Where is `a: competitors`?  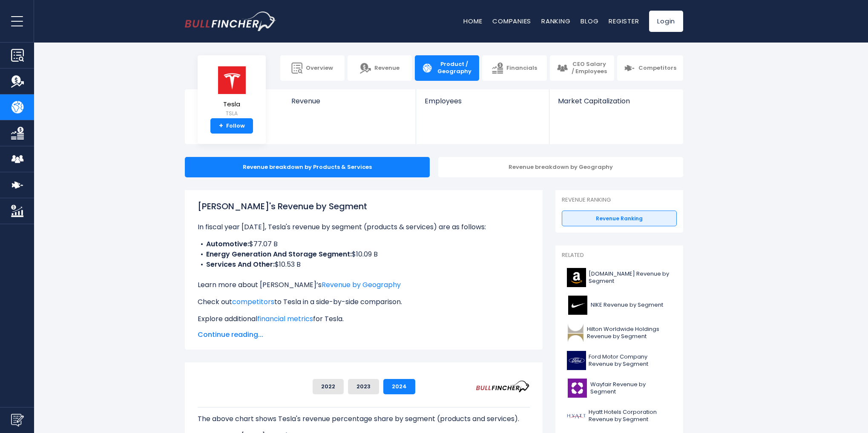
a: competitors is located at coordinates (253, 302).